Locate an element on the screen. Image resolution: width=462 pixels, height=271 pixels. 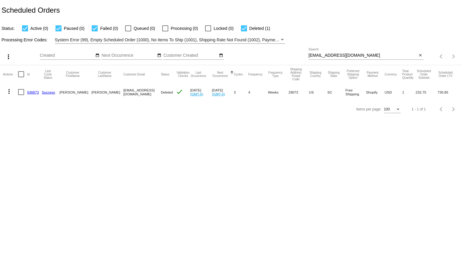
mat-cell: US is located at coordinates (318, 92).